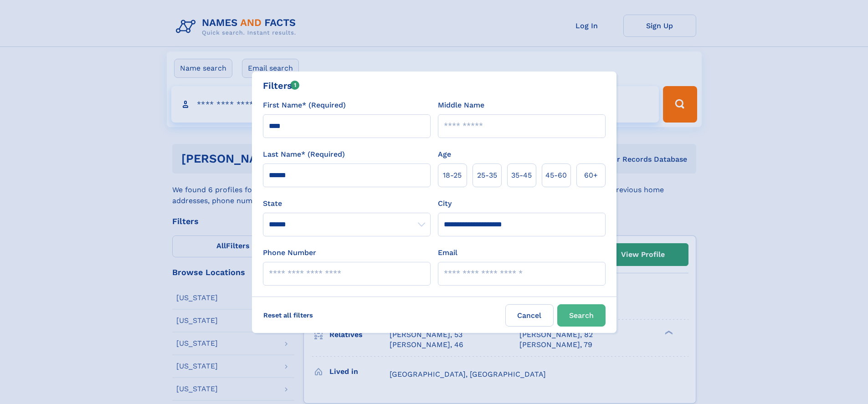 The height and width of the screenshot is (404, 868). What do you see at coordinates (347, 204) in the screenshot?
I see `label: State` at bounding box center [347, 204].